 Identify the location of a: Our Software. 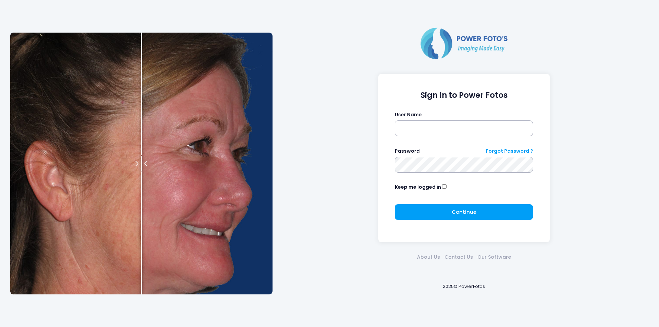
(494, 257).